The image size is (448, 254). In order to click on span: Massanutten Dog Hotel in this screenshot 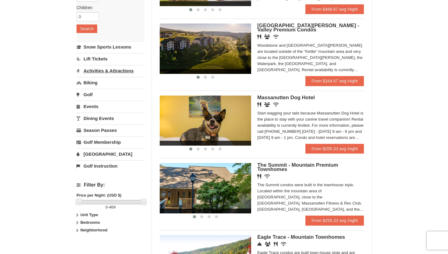, I will do `click(286, 97)`.